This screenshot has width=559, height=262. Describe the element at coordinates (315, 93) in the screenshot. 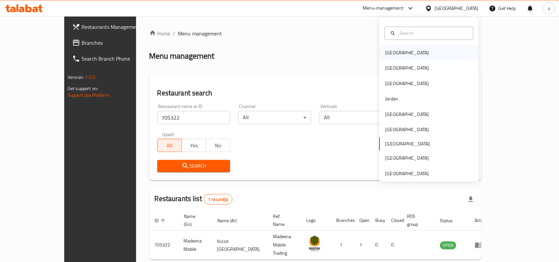

I see `h2: Restaurant search` at that location.